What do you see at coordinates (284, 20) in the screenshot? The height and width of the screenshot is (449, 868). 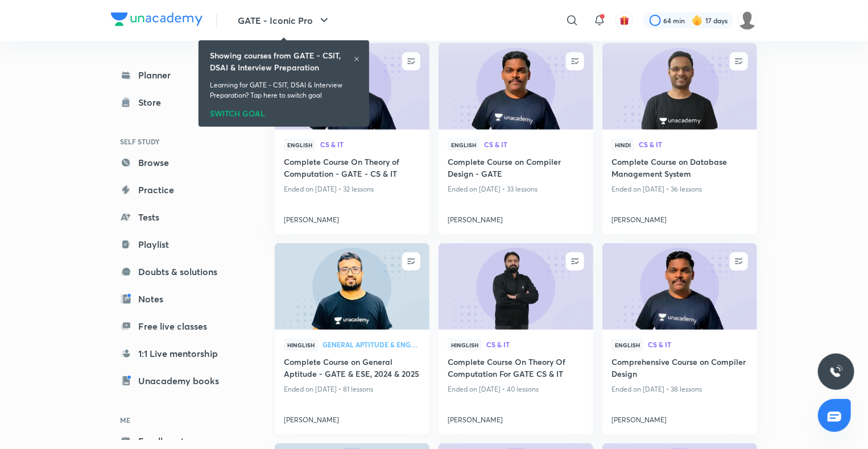 I see `button: GATE - Iconic Pro` at bounding box center [284, 20].